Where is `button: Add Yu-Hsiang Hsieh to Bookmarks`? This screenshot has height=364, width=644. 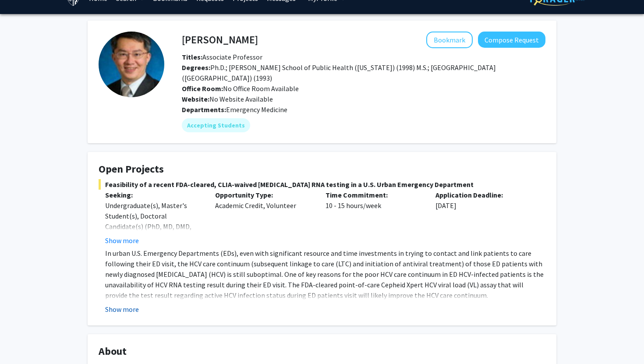 button: Add Yu-Hsiang Hsieh to Bookmarks is located at coordinates (449, 40).